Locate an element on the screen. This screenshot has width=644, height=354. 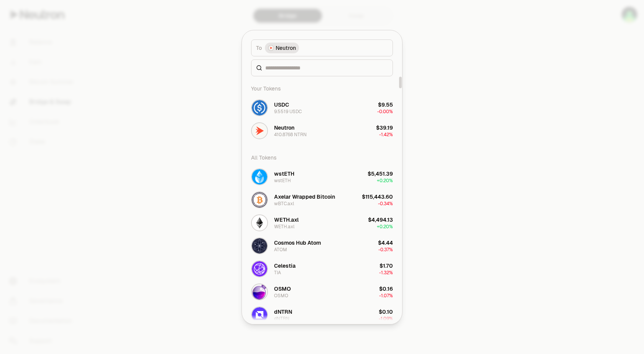
div: $0.10 is located at coordinates (386, 312).